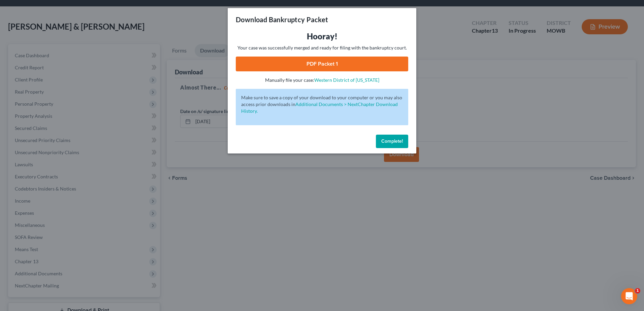 Image resolution: width=644 pixels, height=311 pixels. I want to click on h3: Download Bankruptcy Packet, so click(282, 19).